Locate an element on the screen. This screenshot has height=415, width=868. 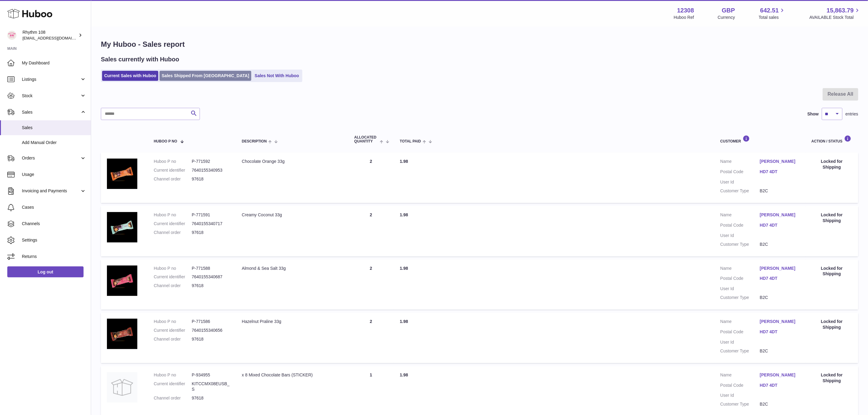
dd: 7640155340953 is located at coordinates (211, 170).